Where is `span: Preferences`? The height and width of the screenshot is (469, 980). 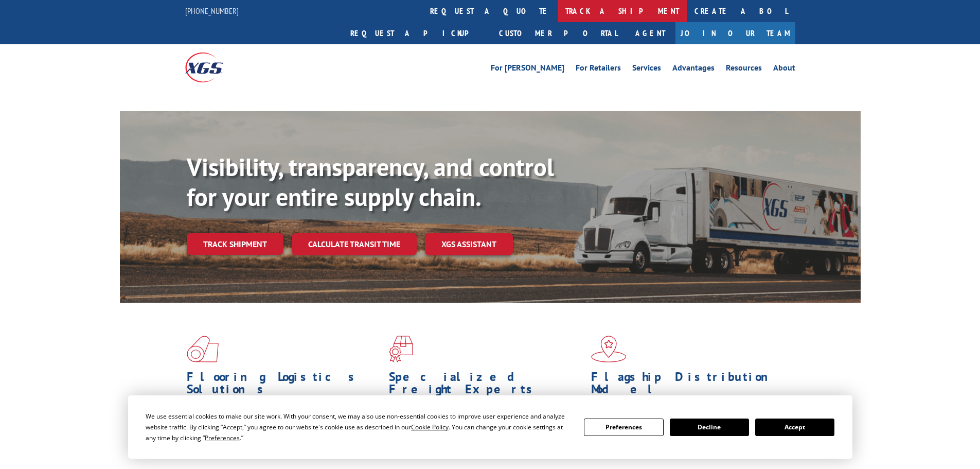 span: Preferences is located at coordinates (222, 438).